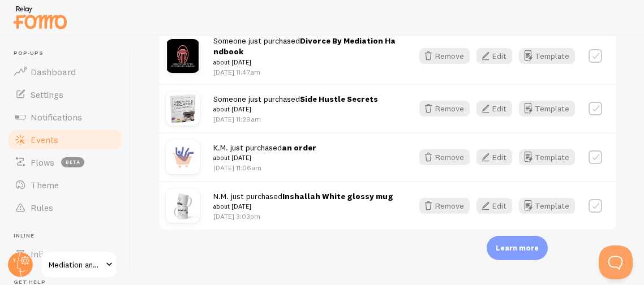 The height and width of the screenshot is (285, 644). What do you see at coordinates (68, 53) in the screenshot?
I see `span: Pop-ups` at bounding box center [68, 53].